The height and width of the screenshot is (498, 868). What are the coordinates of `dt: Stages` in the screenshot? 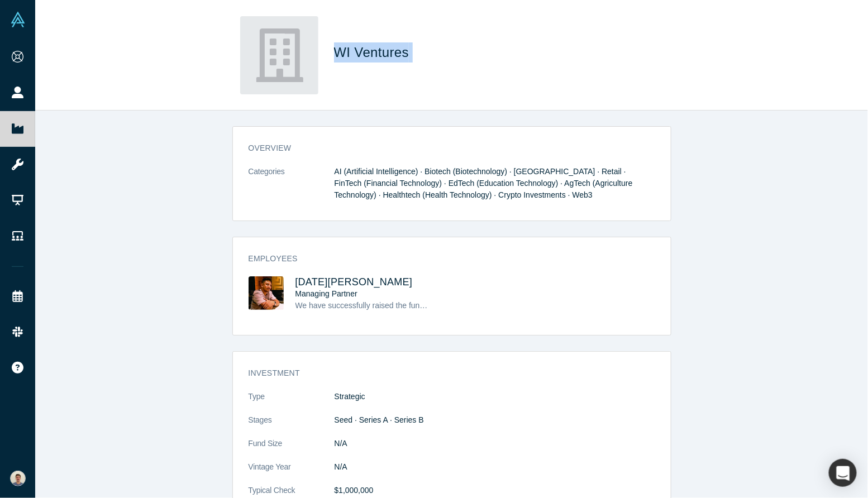 It's located at (292, 426).